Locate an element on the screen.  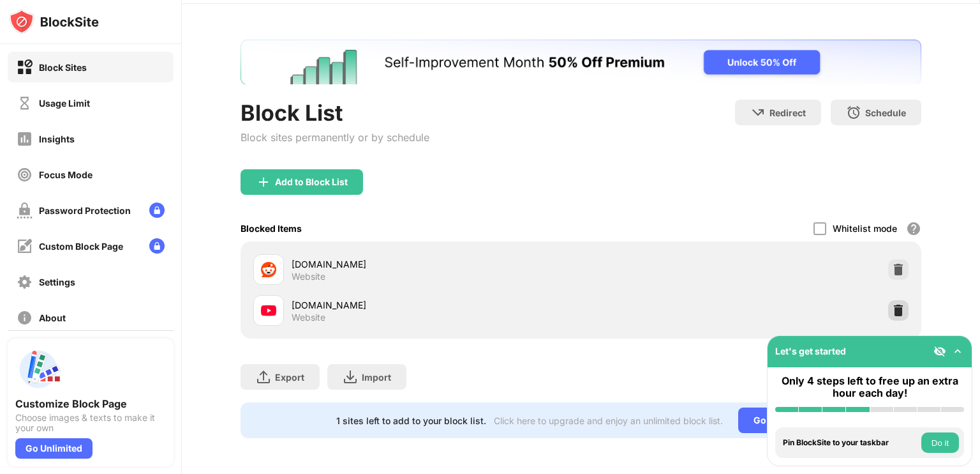
div: 1 sites left to add to your block list. is located at coordinates (411, 420).